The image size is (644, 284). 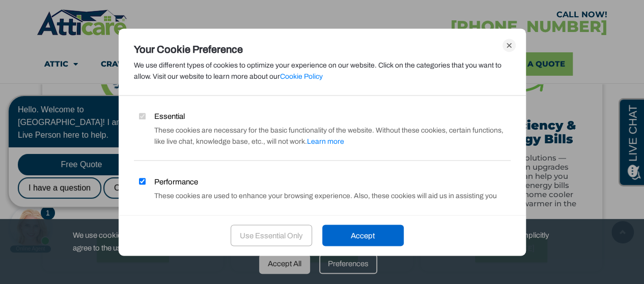 I want to click on div: I have a question, so click(x=55, y=102).